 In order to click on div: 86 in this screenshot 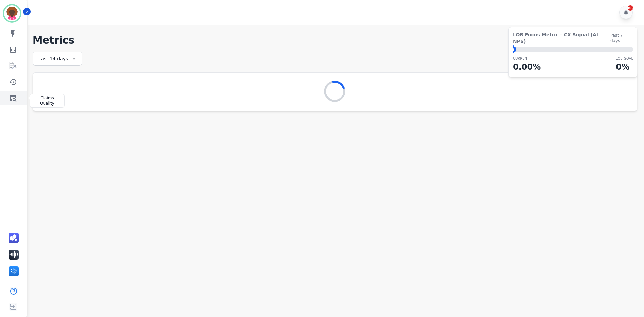, I will do `click(630, 8)`.